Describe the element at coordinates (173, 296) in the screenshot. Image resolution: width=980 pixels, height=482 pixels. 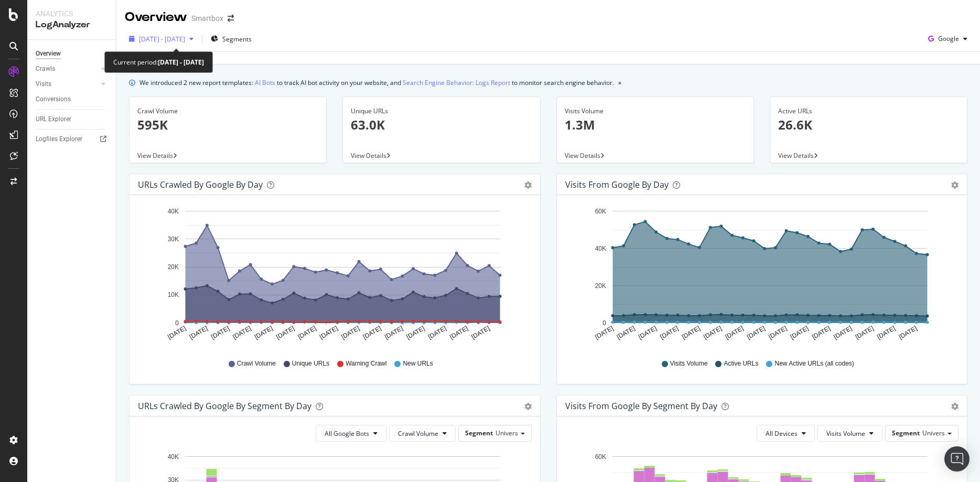
I see `text: 10K` at that location.